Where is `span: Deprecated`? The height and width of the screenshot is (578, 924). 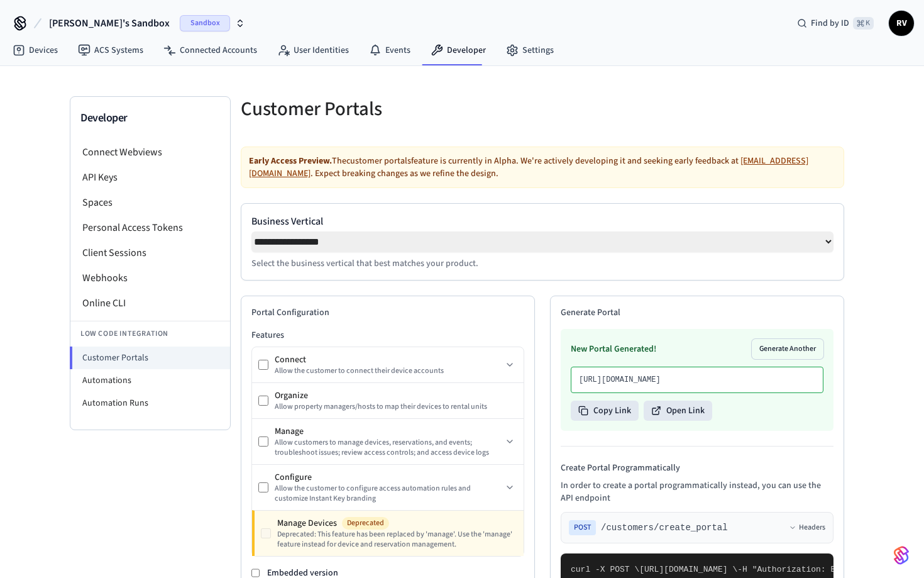
span: Deprecated is located at coordinates (365, 524).